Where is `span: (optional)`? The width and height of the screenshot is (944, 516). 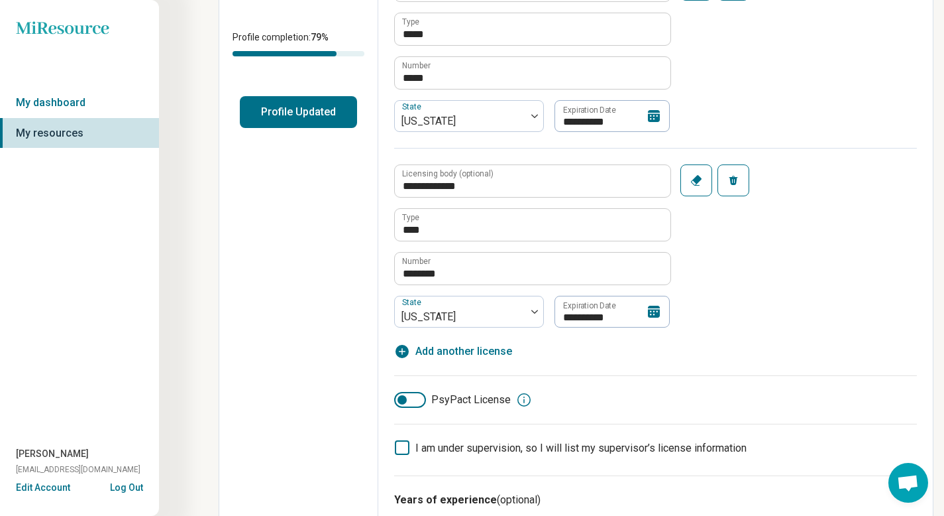
span: (optional) is located at coordinates (519, 499).